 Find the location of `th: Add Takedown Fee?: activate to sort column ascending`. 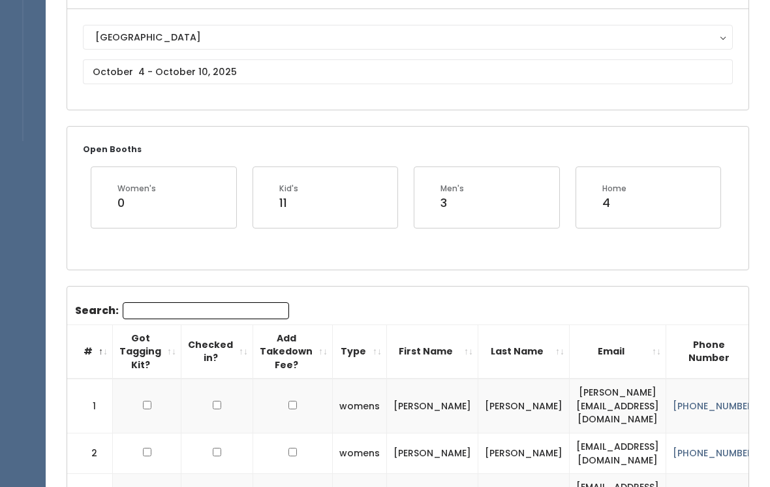

th: Add Takedown Fee?: activate to sort column ascending is located at coordinates (293, 351).